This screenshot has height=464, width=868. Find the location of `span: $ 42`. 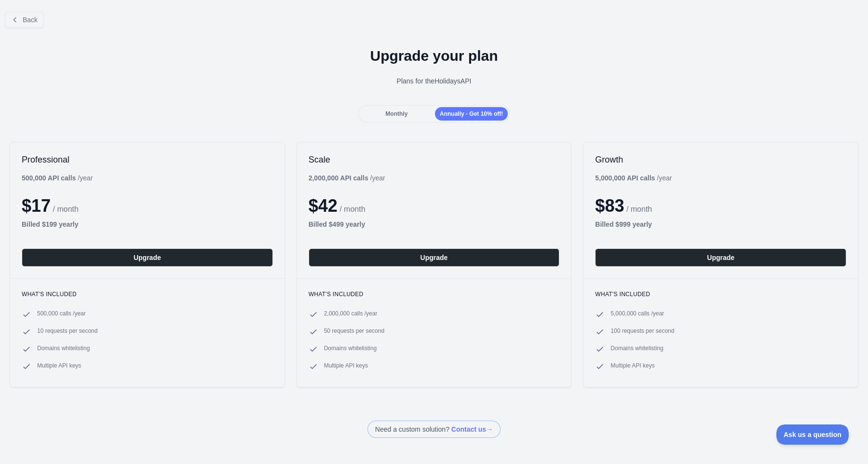

span: $ 42 is located at coordinates (323, 206).